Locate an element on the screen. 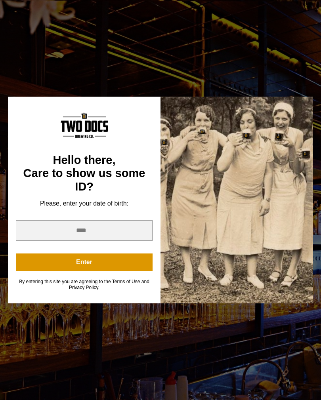 This screenshot has width=321, height=400. div: Please, enter your date of birth: is located at coordinates (84, 203).